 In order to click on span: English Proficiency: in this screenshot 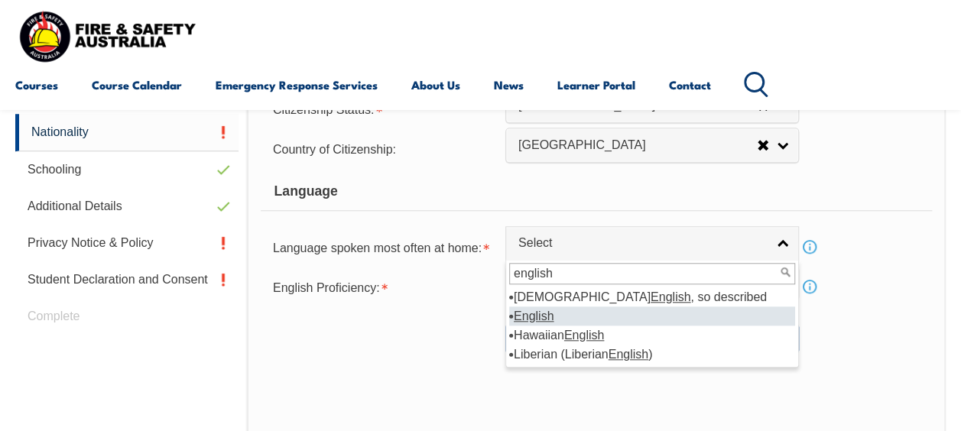, I will do `click(326, 287)`.